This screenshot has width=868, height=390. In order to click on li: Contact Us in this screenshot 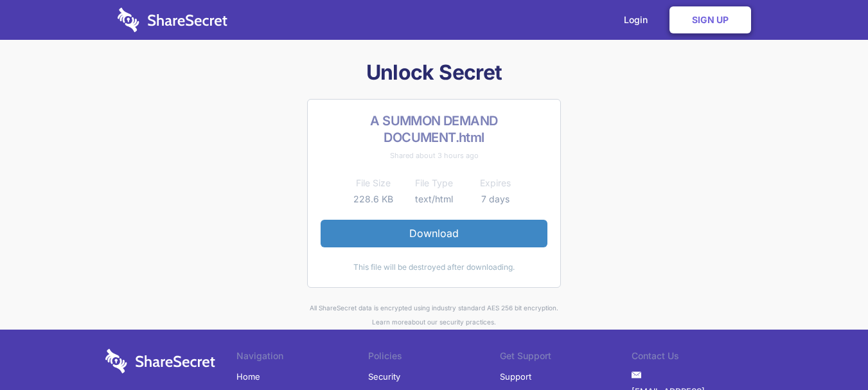, I will do `click(697, 358)`.